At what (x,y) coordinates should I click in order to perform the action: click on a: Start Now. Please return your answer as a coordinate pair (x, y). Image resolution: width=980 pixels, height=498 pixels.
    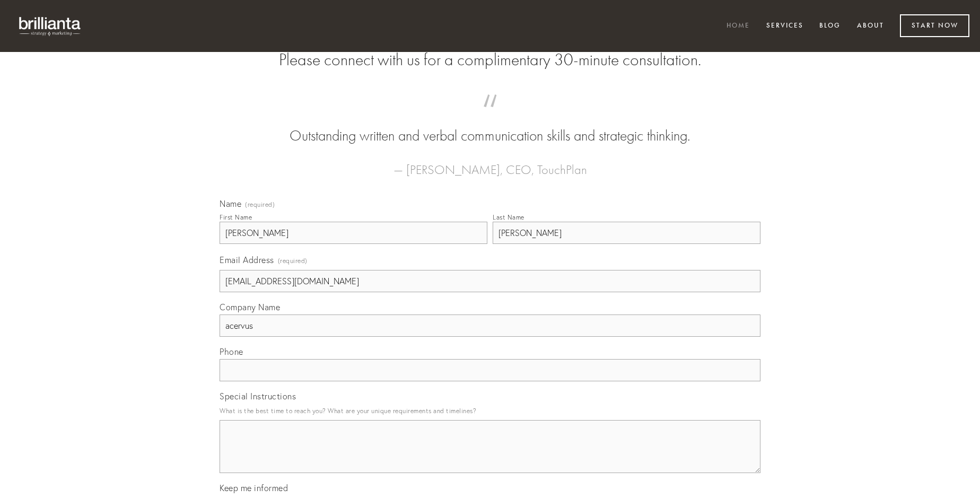
    Looking at the image, I should click on (934, 26).